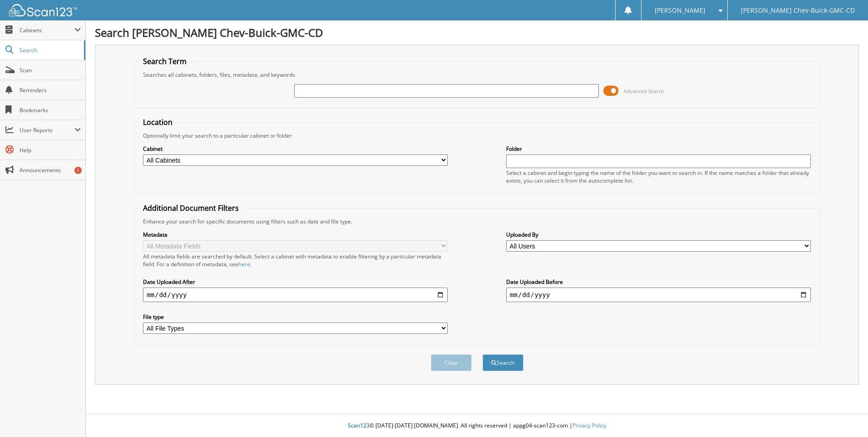  What do you see at coordinates (295, 294) in the screenshot?
I see `input: start` at bounding box center [295, 294].